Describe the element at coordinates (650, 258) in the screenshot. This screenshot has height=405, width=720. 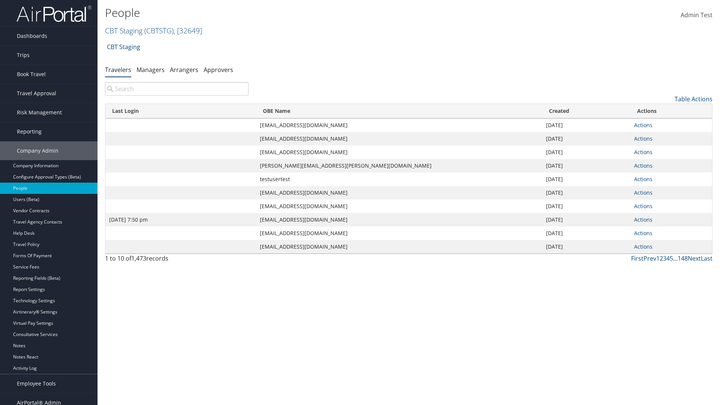
I see `a: Prev` at that location.